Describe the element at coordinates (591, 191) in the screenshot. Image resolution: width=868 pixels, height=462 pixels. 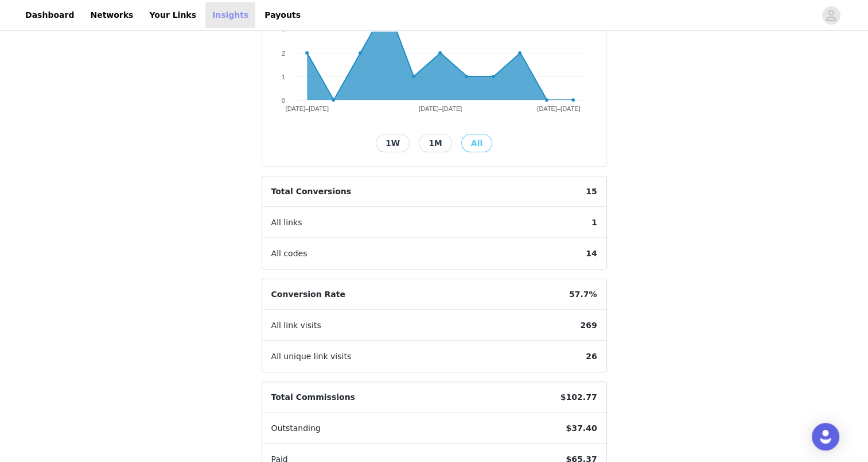
I see `span: 15` at that location.